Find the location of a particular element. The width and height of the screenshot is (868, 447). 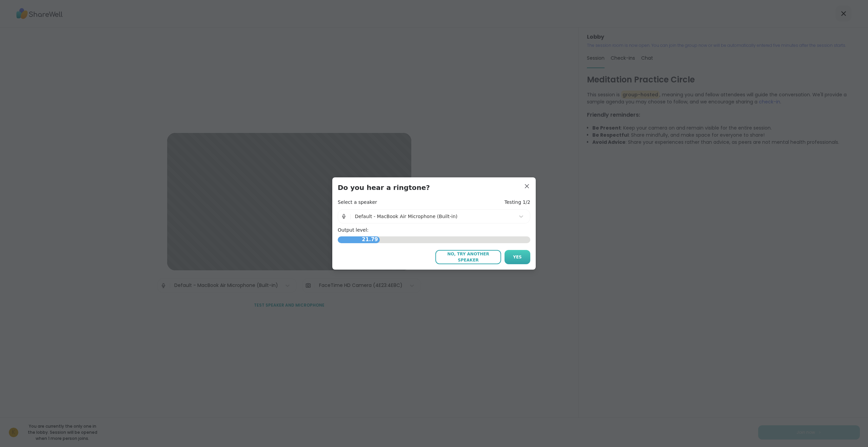

button: No, try another speaker is located at coordinates (468, 257).